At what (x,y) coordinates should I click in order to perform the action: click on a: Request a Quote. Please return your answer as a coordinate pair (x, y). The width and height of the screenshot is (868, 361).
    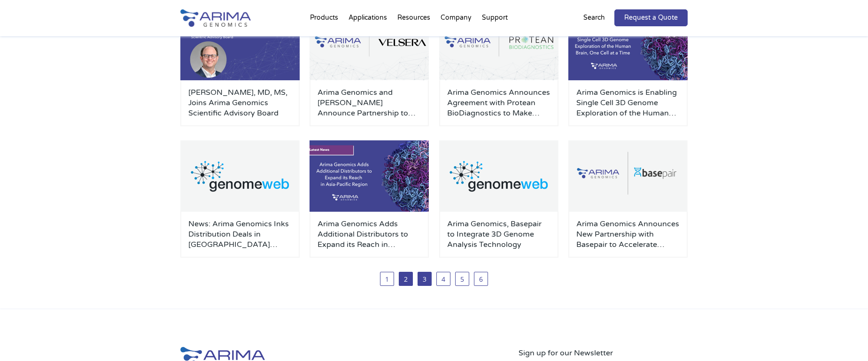
    Looking at the image, I should click on (651, 18).